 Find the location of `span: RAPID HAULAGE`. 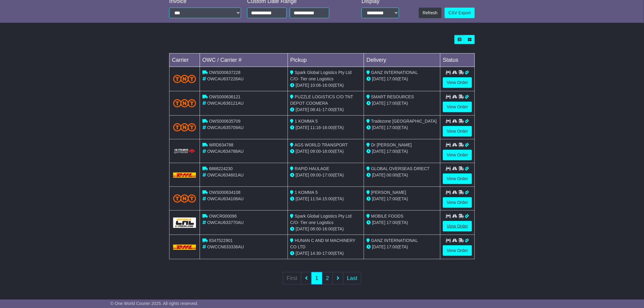

span: RAPID HAULAGE is located at coordinates (312, 169).